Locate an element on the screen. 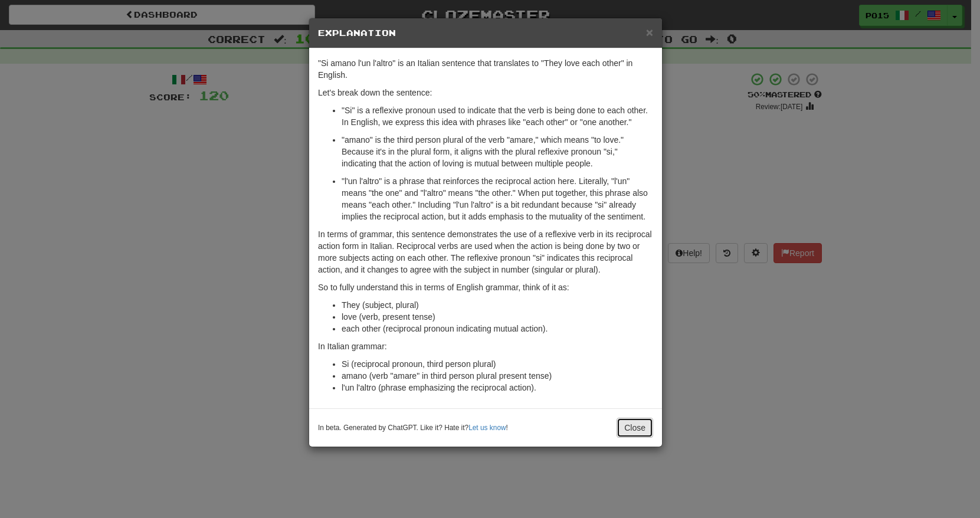  li: each other (reciprocal pronoun indicating mutual action). is located at coordinates (497, 329).